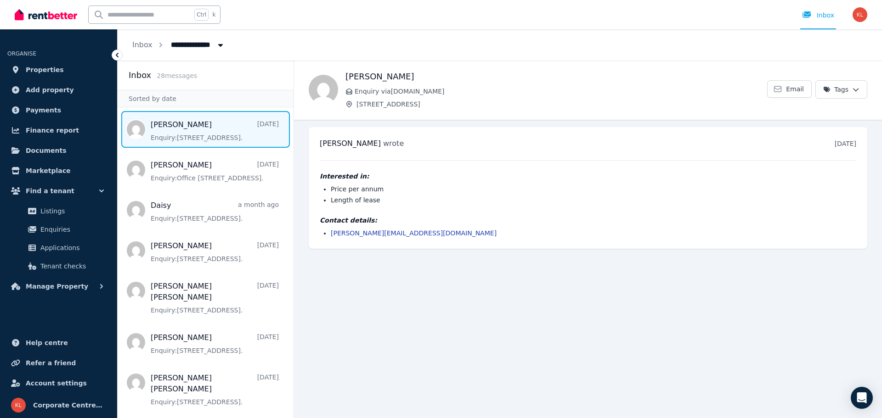  I want to click on div: Open Intercom Messenger, so click(862, 398).